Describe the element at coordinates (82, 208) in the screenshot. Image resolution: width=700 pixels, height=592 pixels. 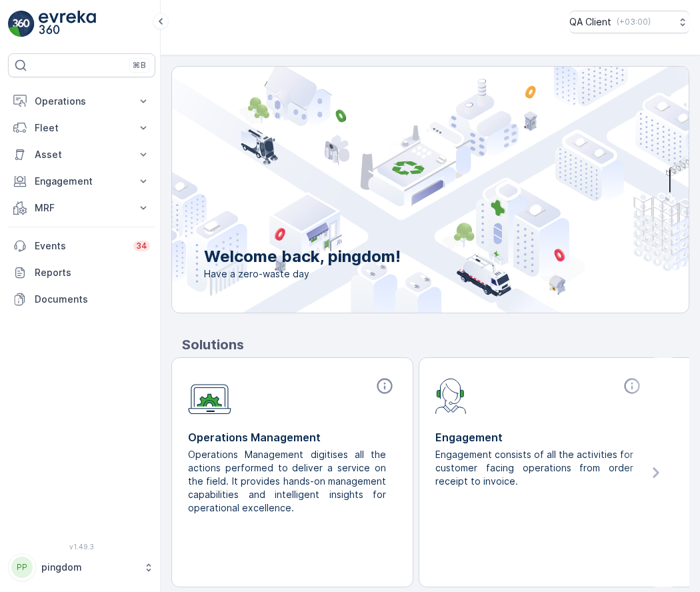
I see `p: MRF` at that location.